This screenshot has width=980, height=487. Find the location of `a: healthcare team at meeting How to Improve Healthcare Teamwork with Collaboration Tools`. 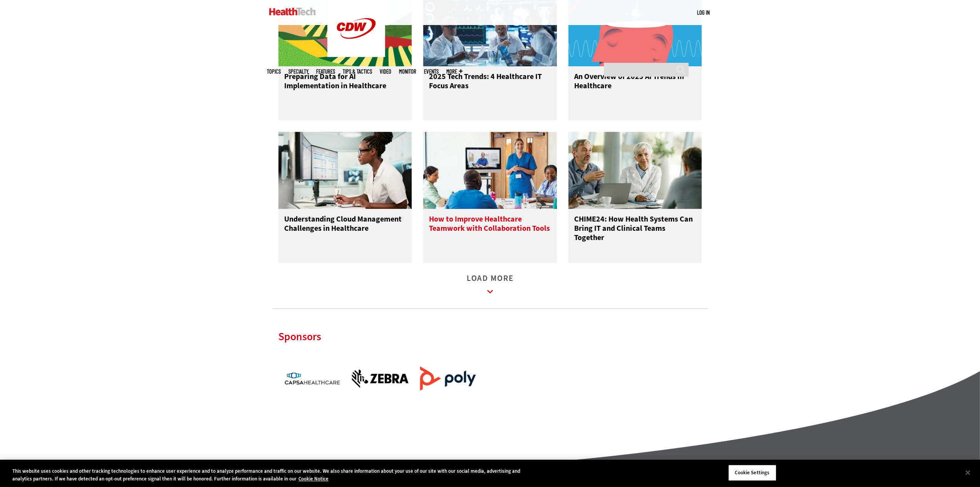

a: healthcare team at meeting How to Improve Healthcare Teamwork with Collaboration Tools is located at coordinates (490, 197).